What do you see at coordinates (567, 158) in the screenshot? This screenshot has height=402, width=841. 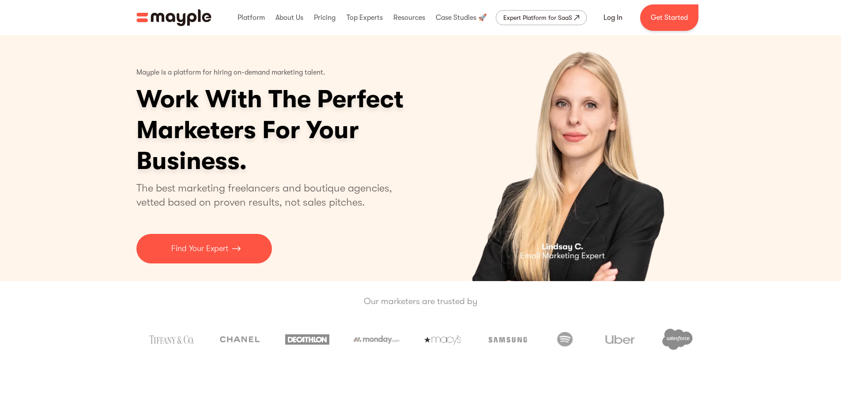 I see `div: 1 of 5` at bounding box center [567, 158].